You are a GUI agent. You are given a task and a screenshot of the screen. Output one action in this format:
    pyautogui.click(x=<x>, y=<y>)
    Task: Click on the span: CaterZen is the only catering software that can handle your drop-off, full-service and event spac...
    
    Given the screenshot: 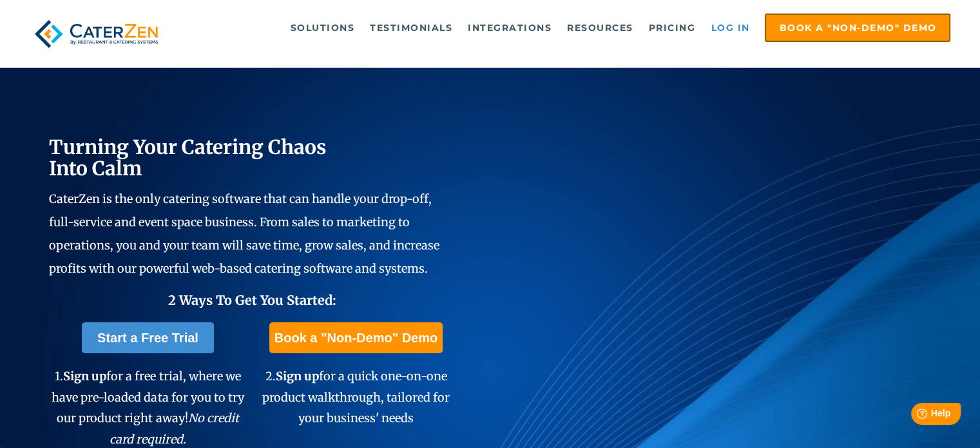 What is the action you would take?
    pyautogui.click(x=244, y=234)
    